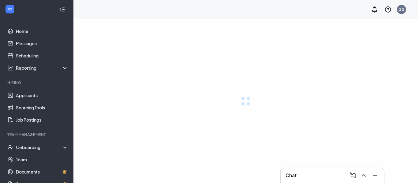  What do you see at coordinates (42, 172) in the screenshot?
I see `a: DocumentsCrown` at bounding box center [42, 172].